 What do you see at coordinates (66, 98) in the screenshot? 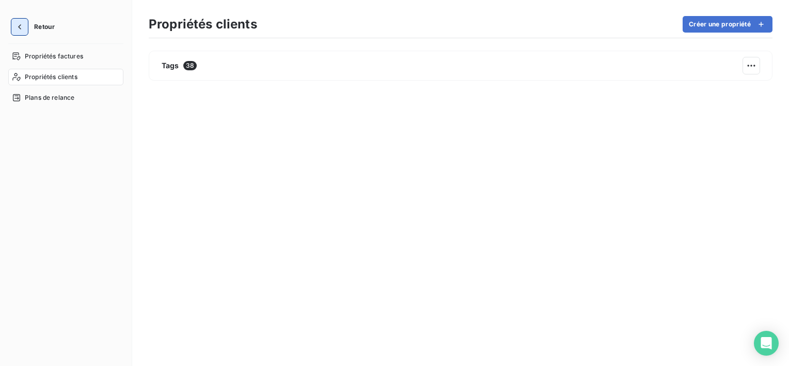
I see `a: Plans de relance` at bounding box center [66, 98].